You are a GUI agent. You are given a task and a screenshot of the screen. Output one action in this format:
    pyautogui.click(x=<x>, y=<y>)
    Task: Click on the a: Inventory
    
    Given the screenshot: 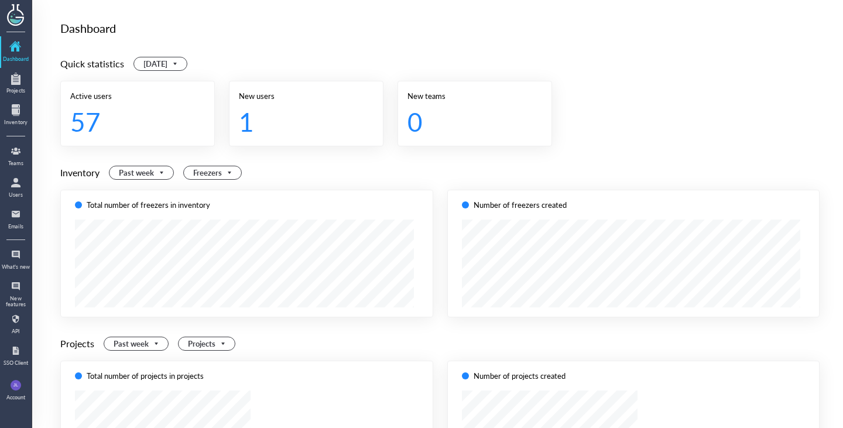 What is the action you would take?
    pyautogui.click(x=16, y=115)
    